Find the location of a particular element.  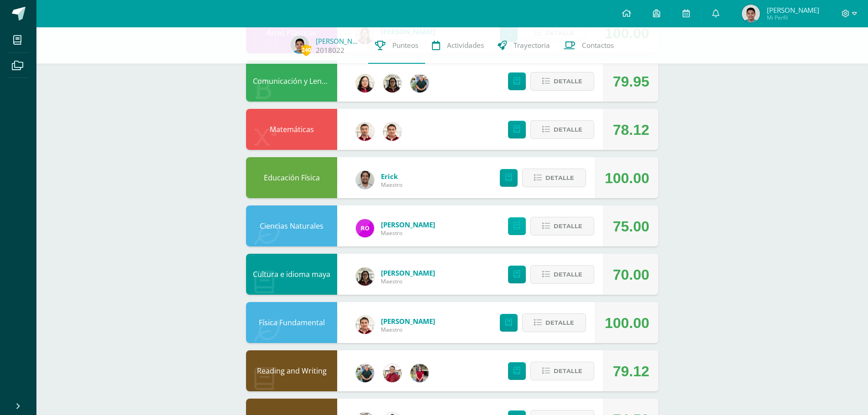

div: 70.00 is located at coordinates (631, 274).